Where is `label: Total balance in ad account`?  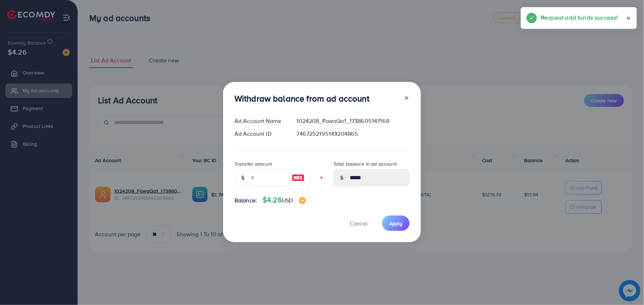 label: Total balance in ad account is located at coordinates (365, 164).